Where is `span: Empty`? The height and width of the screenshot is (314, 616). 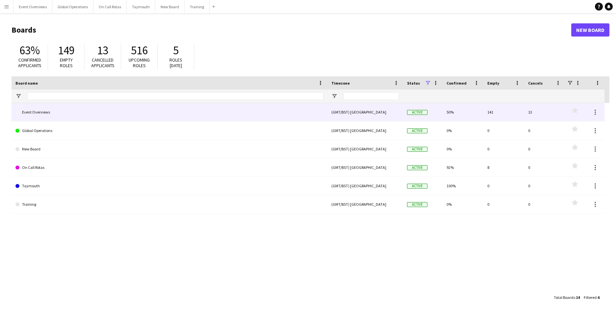 span: Empty is located at coordinates (493, 83).